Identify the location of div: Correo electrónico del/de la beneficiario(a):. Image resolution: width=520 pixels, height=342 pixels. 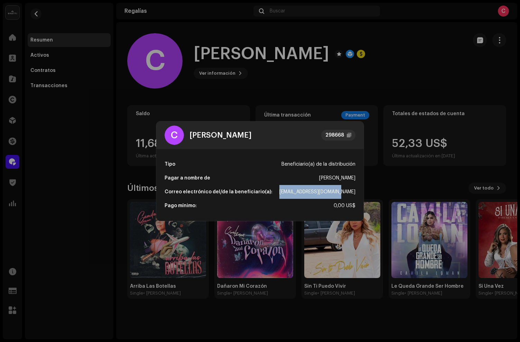
(218, 192).